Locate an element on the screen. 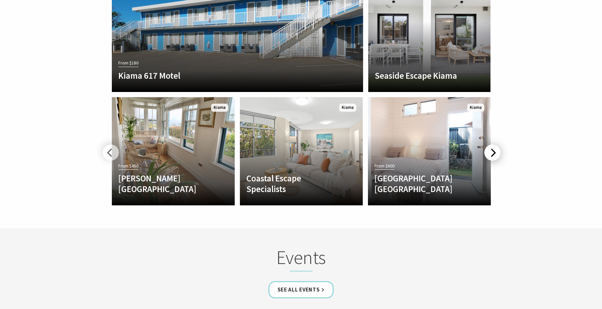 The width and height of the screenshot is (602, 309). span: From $600 is located at coordinates (385, 166).